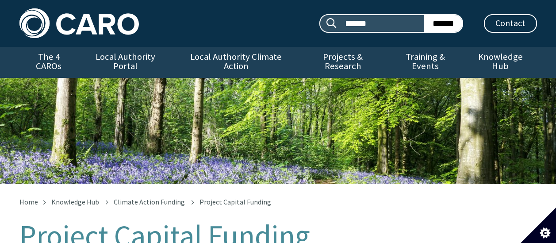 The image size is (556, 243). What do you see at coordinates (126, 62) in the screenshot?
I see `a: Local Authority Portal` at bounding box center [126, 62].